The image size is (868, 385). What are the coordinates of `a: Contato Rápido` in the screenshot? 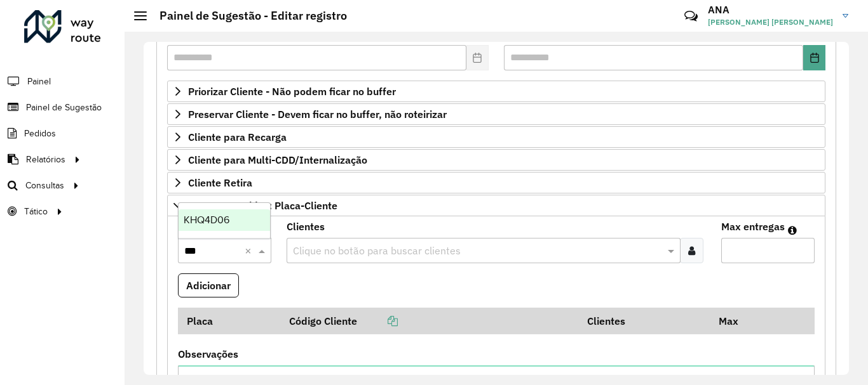 It's located at (691, 16).